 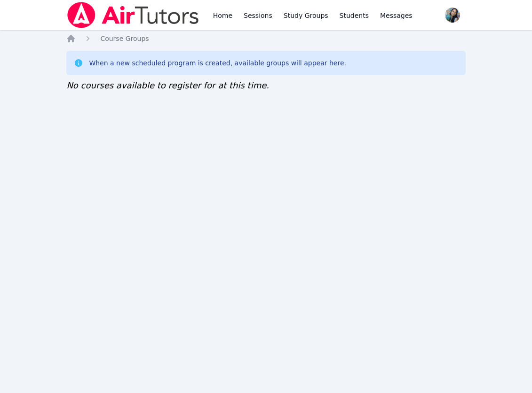 What do you see at coordinates (168, 85) in the screenshot?
I see `span: No courses available to register for at this time.` at bounding box center [168, 85].